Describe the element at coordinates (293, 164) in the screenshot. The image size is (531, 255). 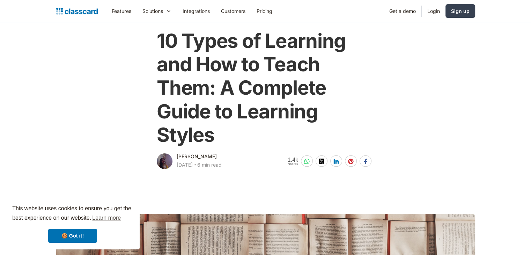
I see `span: Shares` at that location.